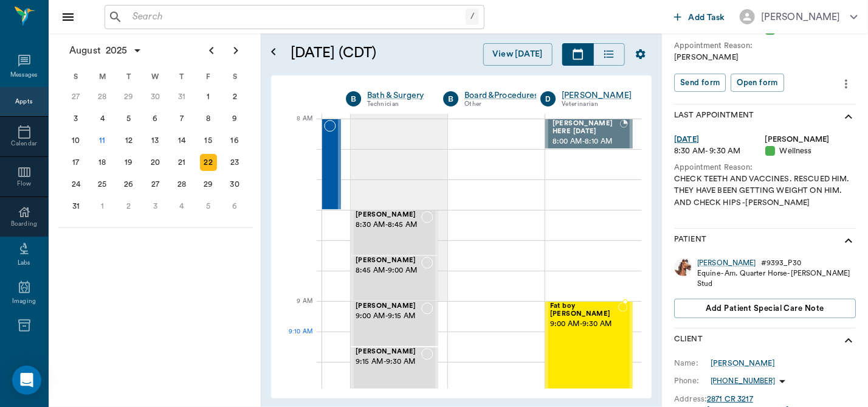 The image size is (868, 407). I want to click on button: Open form, so click(757, 82).